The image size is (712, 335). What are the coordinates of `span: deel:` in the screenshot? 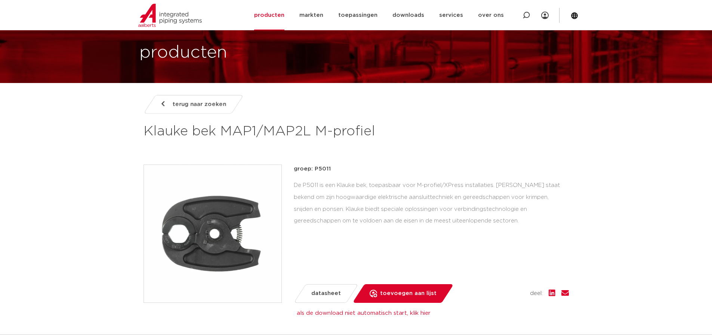 It's located at (537, 293).